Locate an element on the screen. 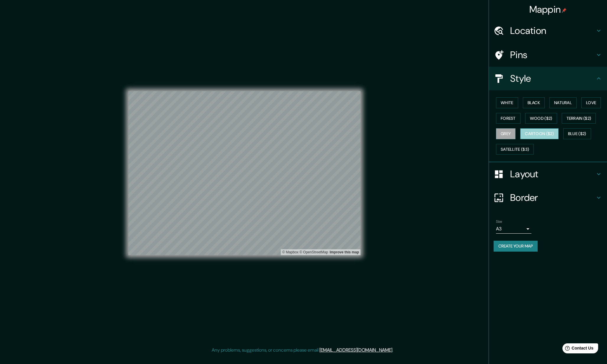 The image size is (607, 364). div: Location is located at coordinates (548, 31).